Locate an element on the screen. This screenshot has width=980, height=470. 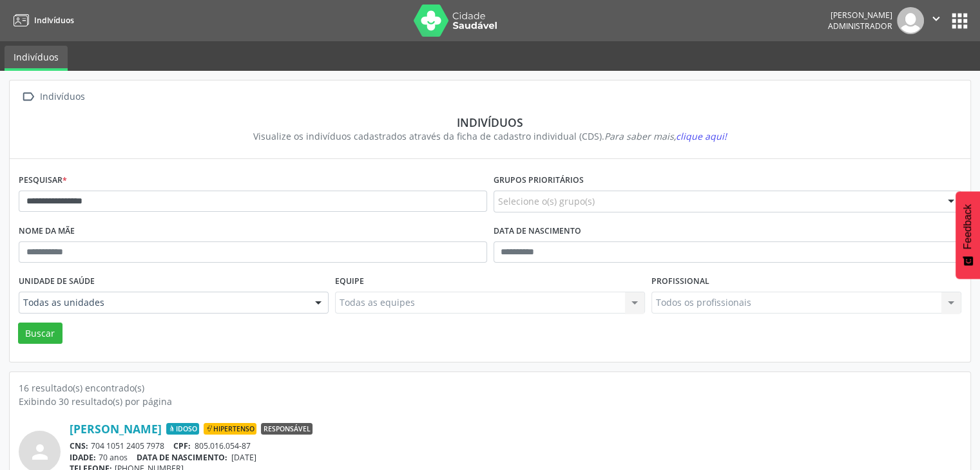
span: Indivíduos is located at coordinates (54, 20).